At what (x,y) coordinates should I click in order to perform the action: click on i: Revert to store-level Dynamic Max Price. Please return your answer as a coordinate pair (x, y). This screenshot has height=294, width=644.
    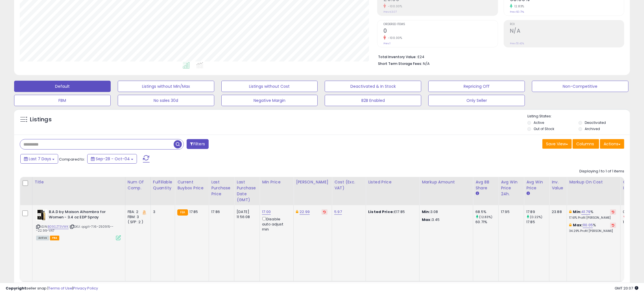
    Looking at the image, I should click on (324, 212).